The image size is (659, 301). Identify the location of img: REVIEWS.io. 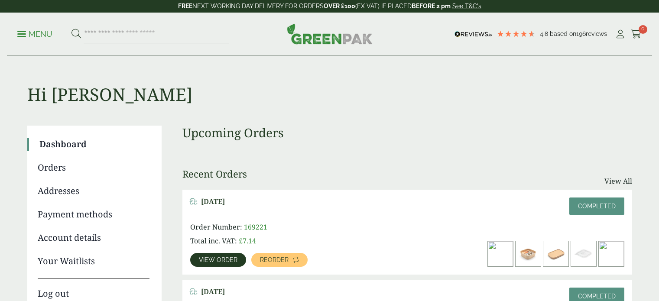
(473, 34).